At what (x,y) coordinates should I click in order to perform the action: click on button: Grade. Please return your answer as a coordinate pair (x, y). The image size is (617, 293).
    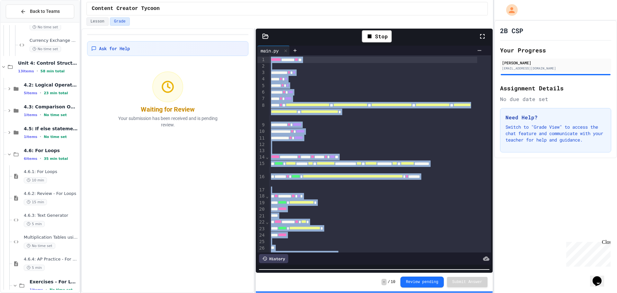
    Looking at the image, I should click on (120, 22).